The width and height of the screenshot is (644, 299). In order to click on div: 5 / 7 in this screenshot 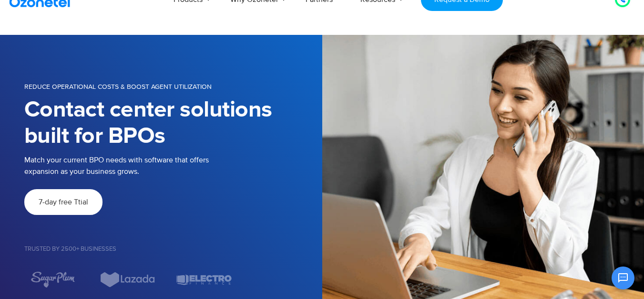, I will do `click(53, 279)`.